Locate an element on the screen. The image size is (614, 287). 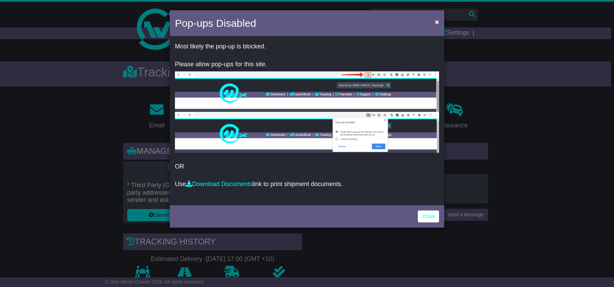
p: Use link to print shipment documents. is located at coordinates (307, 184).